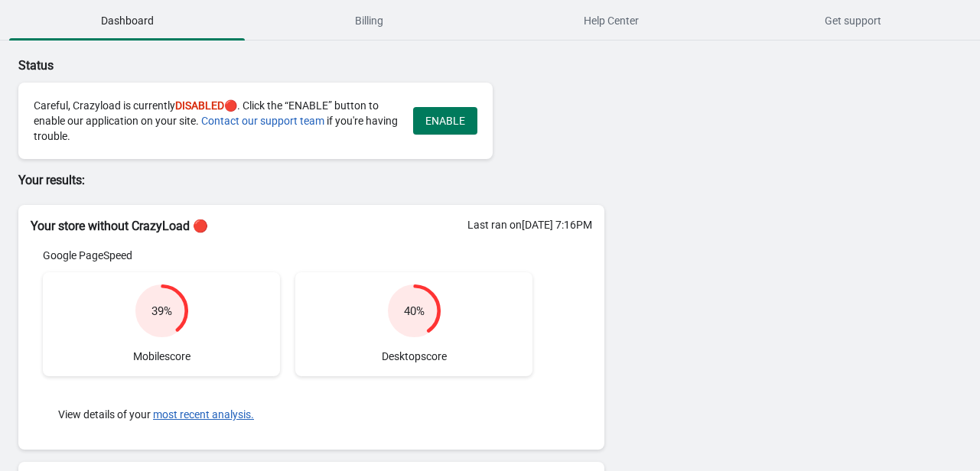  Describe the element at coordinates (262, 120) in the screenshot. I see `a: Contact our support team` at that location.